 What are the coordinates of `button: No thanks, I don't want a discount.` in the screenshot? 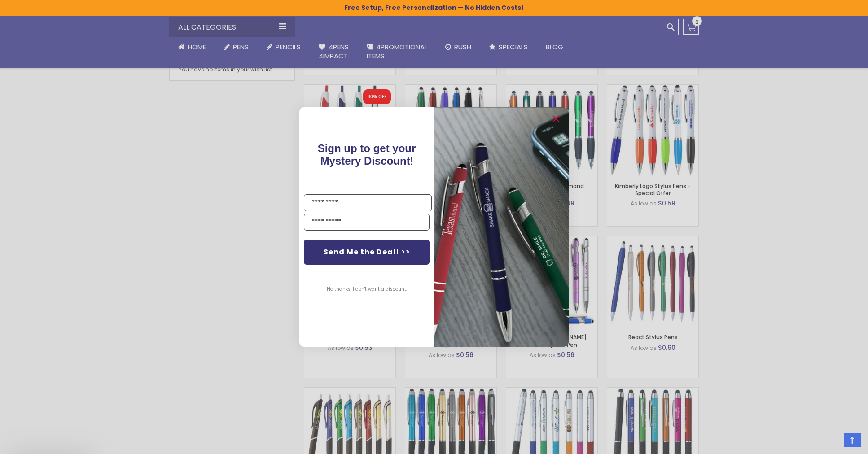 It's located at (367, 289).